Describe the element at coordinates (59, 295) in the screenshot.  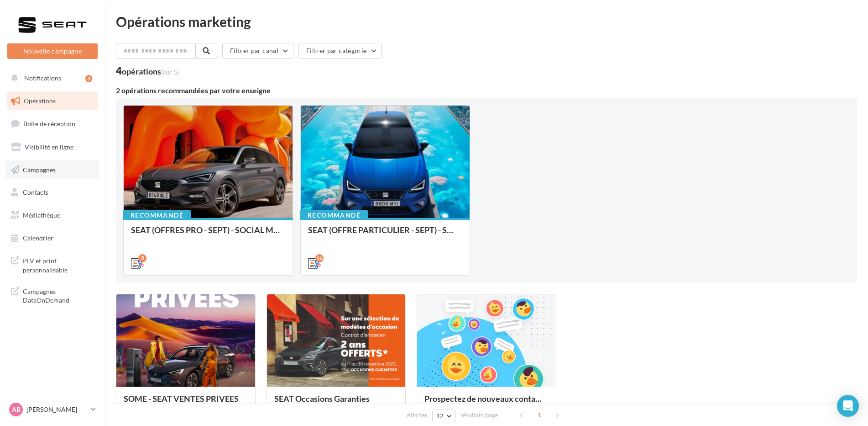
I see `span: Campagnes DataOnDemand` at that location.